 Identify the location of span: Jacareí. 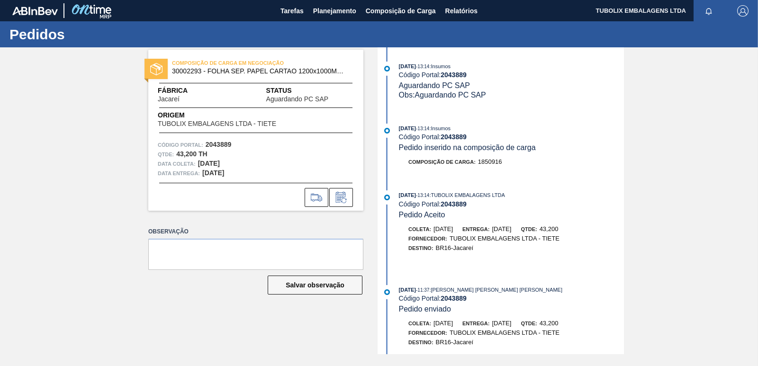
(169, 99).